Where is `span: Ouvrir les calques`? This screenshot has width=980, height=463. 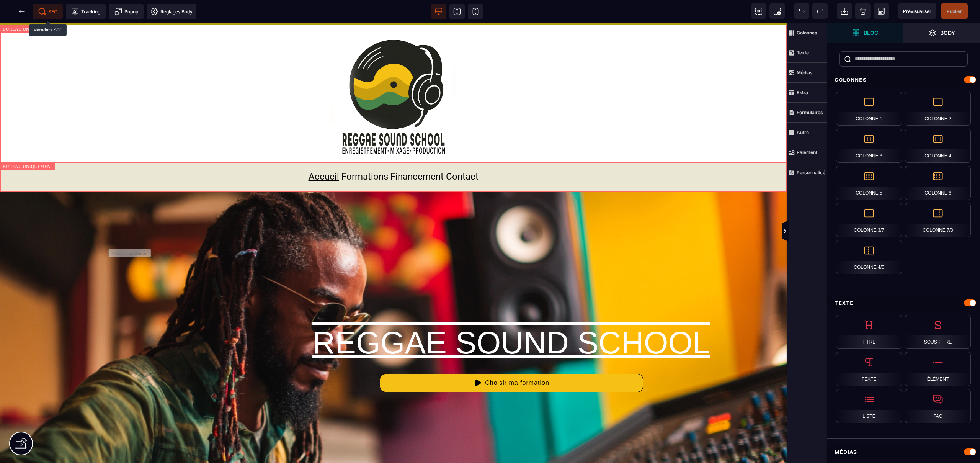 span: Ouvrir les calques is located at coordinates (942, 33).